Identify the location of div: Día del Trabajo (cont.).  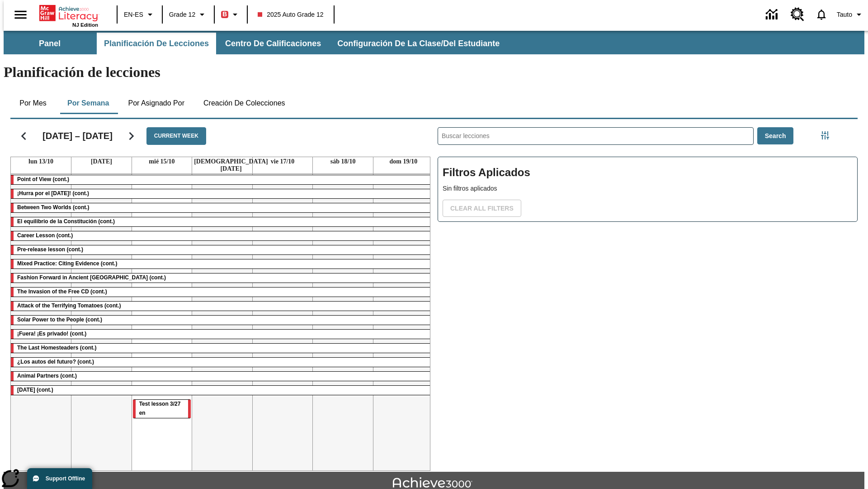
(222, 390).